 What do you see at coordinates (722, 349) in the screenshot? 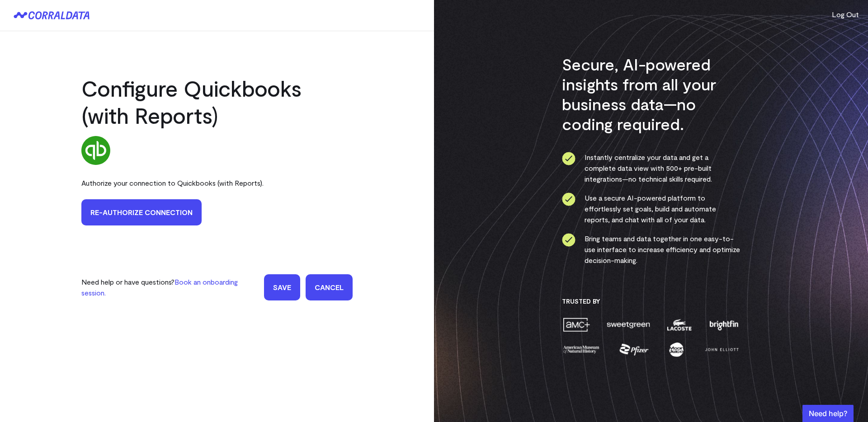
I see `img: john-elliott-25751c40.png` at bounding box center [722, 349].